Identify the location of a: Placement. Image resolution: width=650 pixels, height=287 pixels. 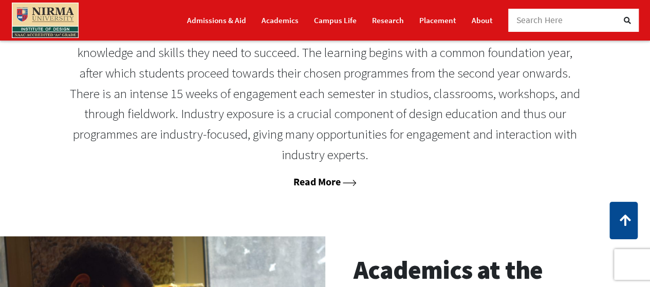
(438, 20).